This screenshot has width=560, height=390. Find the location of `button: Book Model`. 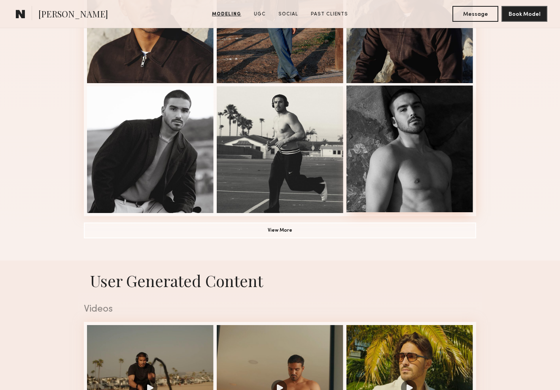

button: Book Model is located at coordinates (524, 14).